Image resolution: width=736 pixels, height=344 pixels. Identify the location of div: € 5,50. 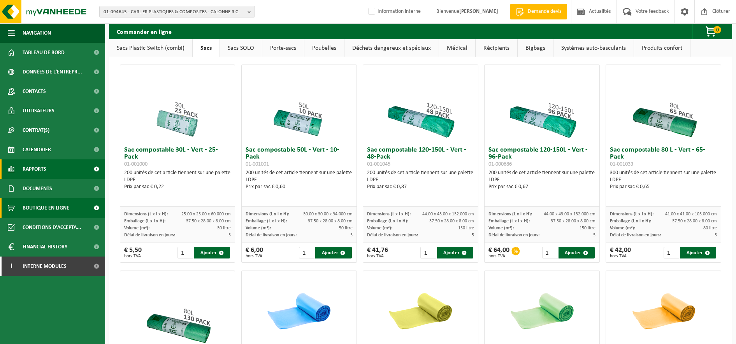
(133, 253).